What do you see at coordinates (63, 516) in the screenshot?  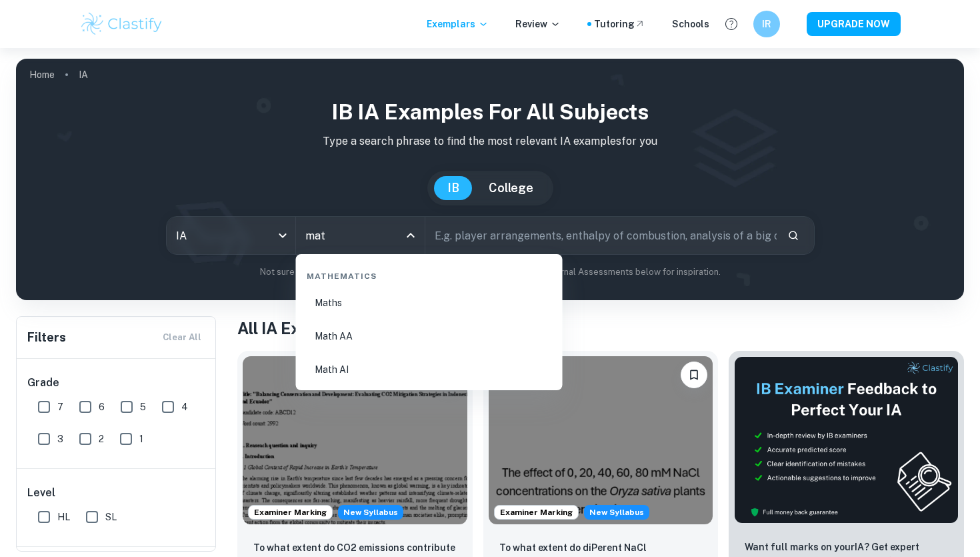 I see `span: HL` at bounding box center [63, 516].